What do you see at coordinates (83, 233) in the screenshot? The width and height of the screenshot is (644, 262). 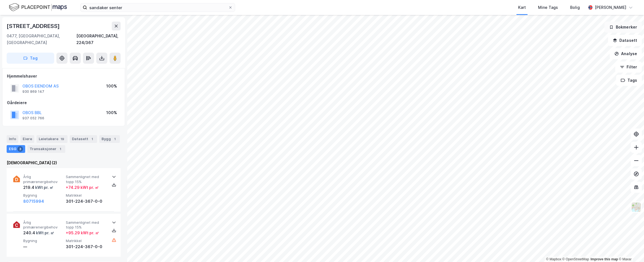 I see `div: + 95.29 kWt pr. ㎡` at bounding box center [83, 233].